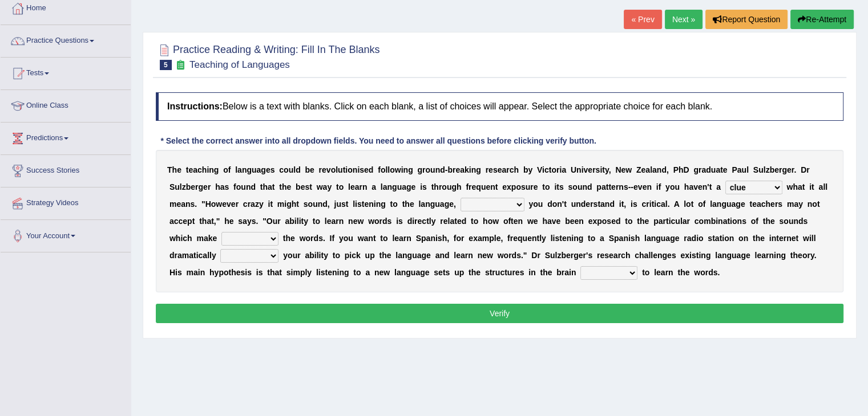 The width and height of the screenshot is (868, 416). I want to click on div: * Select the correct answer into all dropdown fields. You need to answer all questions before cli..., so click(378, 140).